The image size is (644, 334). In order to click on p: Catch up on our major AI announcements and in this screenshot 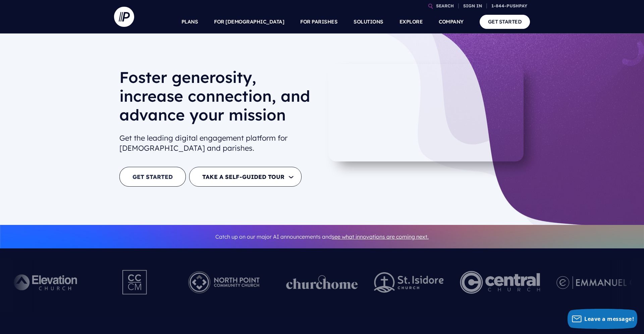, I will do `click(322, 236)`.